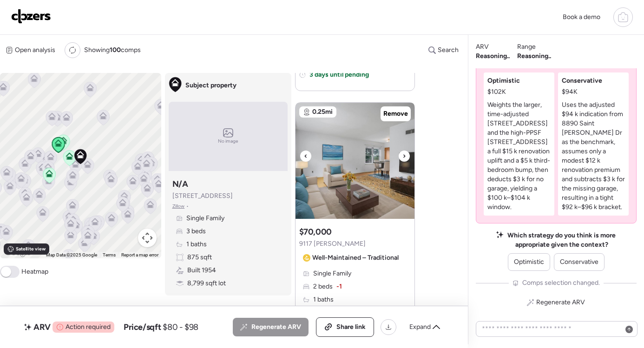 This screenshot has height=348, width=644. What do you see at coordinates (31, 249) in the screenshot?
I see `span: Satellite view` at bounding box center [31, 249].